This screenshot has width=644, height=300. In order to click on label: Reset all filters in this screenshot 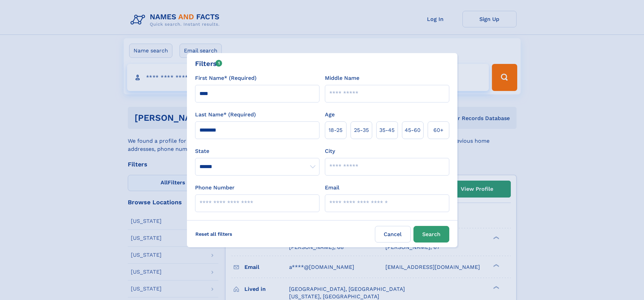, I will do `click(214, 234)`.